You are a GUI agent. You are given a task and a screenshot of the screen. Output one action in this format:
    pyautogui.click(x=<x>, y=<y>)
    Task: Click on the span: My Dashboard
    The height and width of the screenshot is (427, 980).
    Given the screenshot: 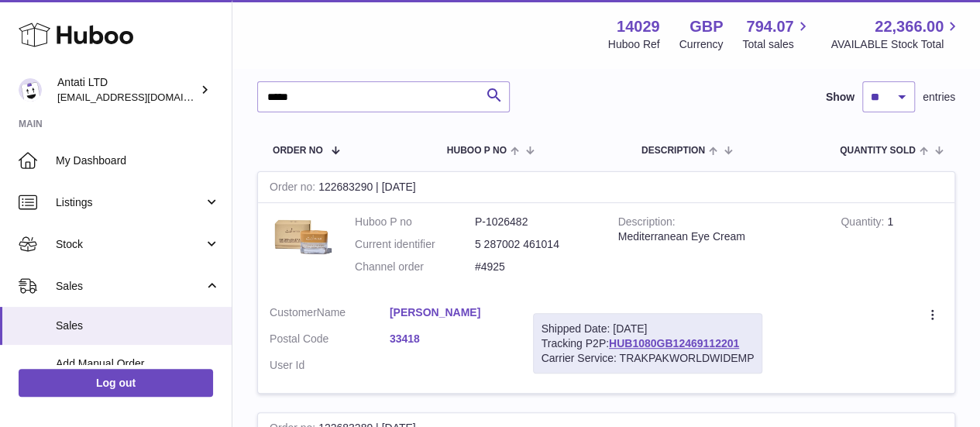 What is the action you would take?
    pyautogui.click(x=138, y=160)
    